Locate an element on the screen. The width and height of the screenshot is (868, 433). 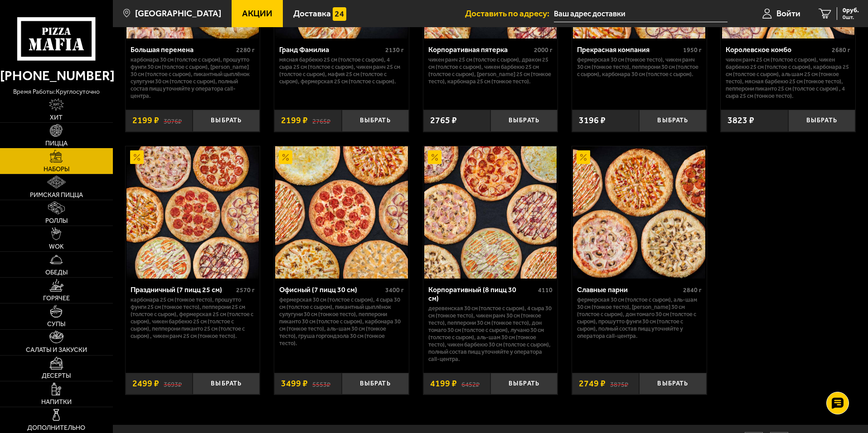
span: 1950 г is located at coordinates (692, 50).